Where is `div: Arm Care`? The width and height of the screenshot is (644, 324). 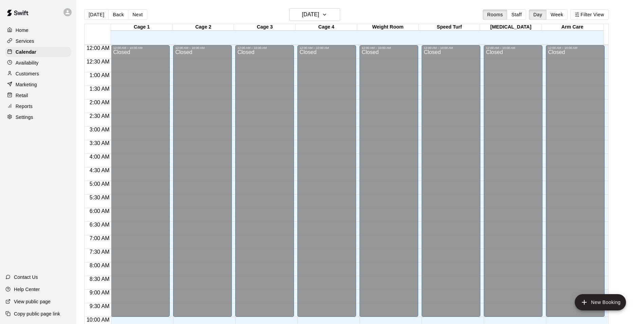
div: Arm Care is located at coordinates (572, 27).